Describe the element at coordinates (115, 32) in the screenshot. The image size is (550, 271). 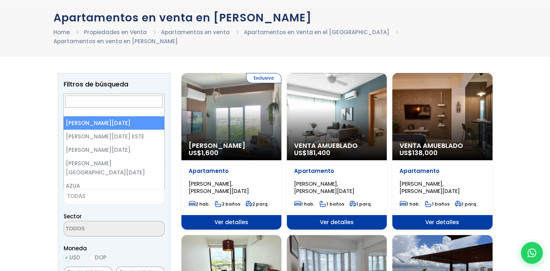
I see `a: Propiedades en Venta` at that location.